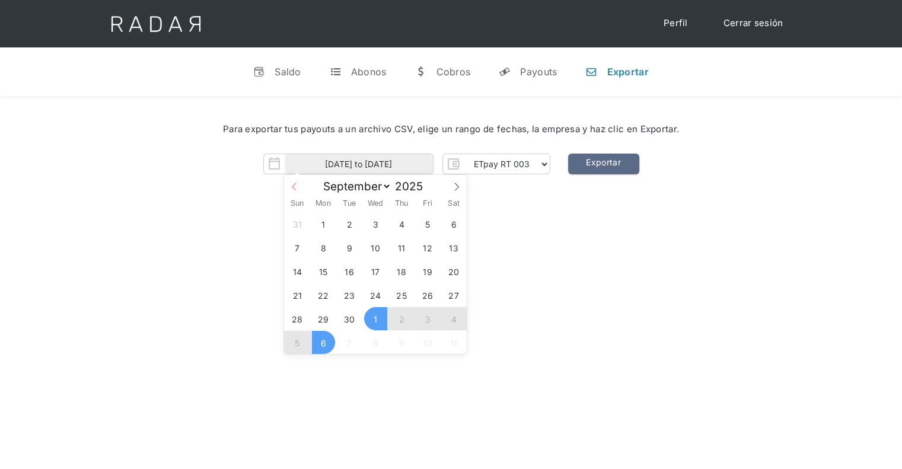 The height and width of the screenshot is (469, 902). I want to click on span: September 15, 2025, so click(323, 271).